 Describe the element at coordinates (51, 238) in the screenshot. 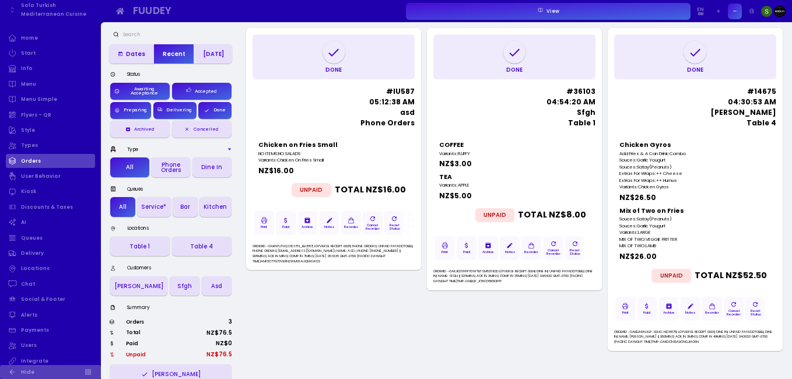

I see `a: Queues` at that location.